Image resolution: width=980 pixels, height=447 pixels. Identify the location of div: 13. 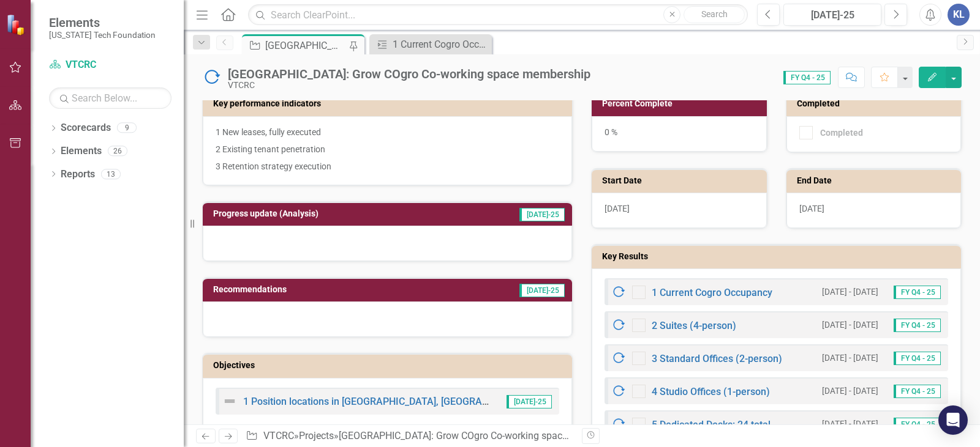
(111, 173).